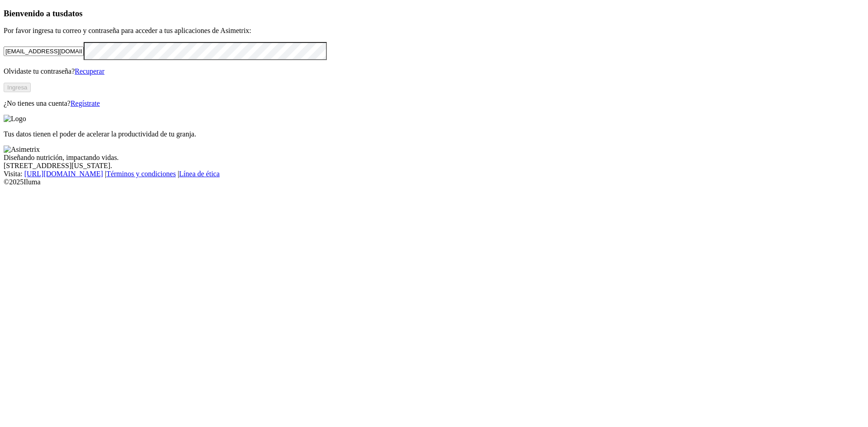  I want to click on h3: Bienvenido a tus, so click(434, 14).